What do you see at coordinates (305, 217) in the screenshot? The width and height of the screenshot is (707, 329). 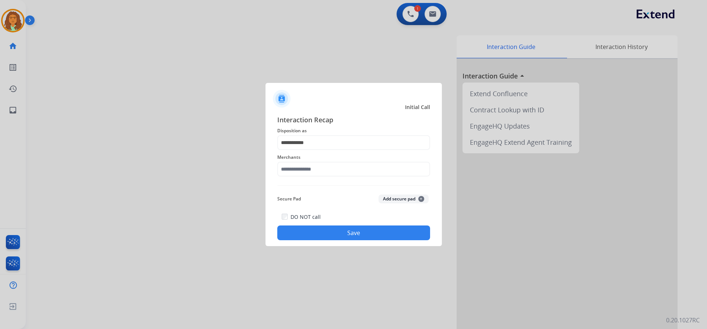 I see `label: DO NOT call` at bounding box center [305, 217].